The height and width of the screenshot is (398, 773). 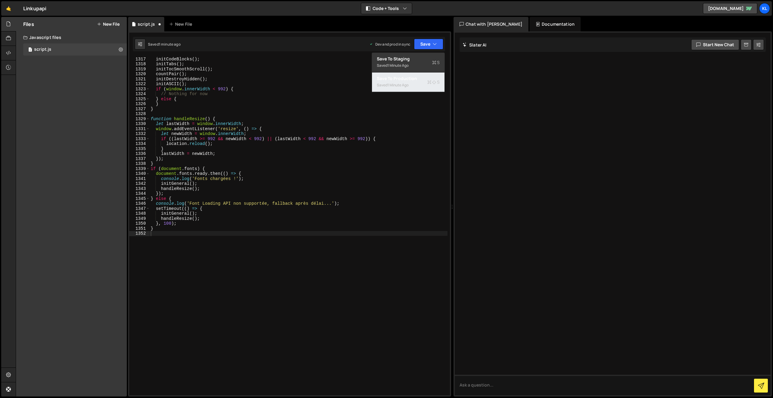 I want to click on div: 1321, so click(x=139, y=79).